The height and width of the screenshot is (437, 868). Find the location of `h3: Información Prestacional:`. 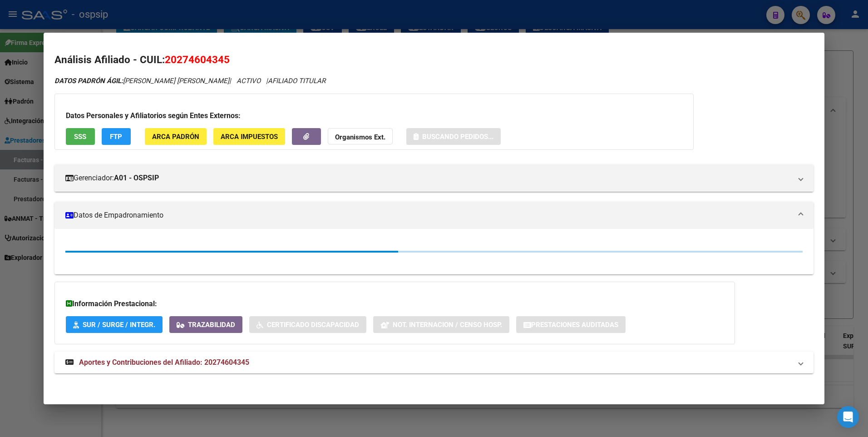

h3: Información Prestacional: is located at coordinates (394, 304).